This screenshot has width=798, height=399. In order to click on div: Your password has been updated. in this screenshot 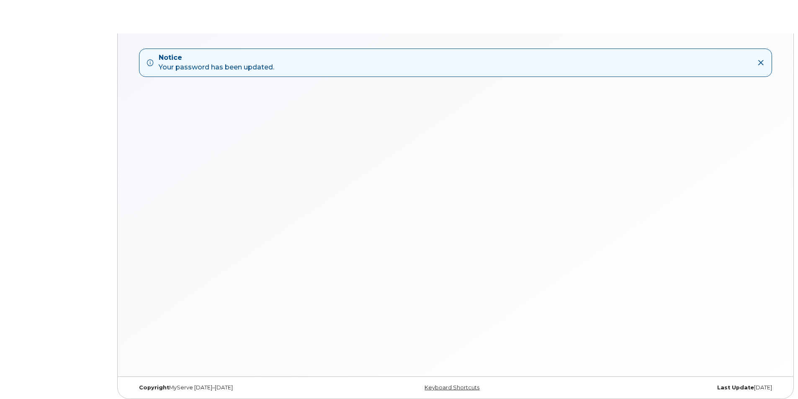, I will do `click(216, 63)`.